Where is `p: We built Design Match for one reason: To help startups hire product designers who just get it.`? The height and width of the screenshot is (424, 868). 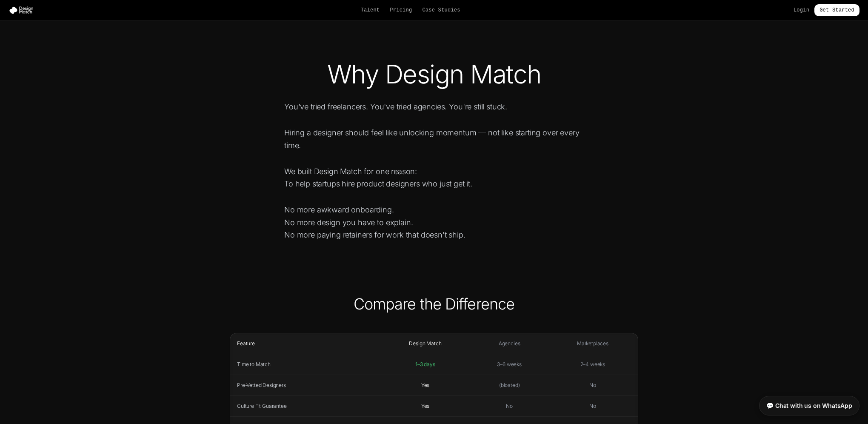 p: We built Design Match for one reason: To help startups hire product designers who just get it. is located at coordinates (441, 177).